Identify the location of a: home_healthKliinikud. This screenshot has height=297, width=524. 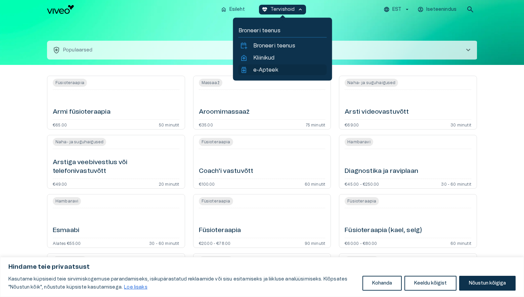
(282, 58).